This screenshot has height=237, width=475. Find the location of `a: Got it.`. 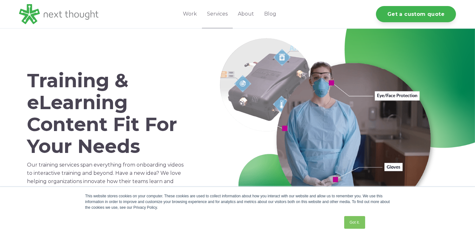

a: Got it. is located at coordinates (355, 223).